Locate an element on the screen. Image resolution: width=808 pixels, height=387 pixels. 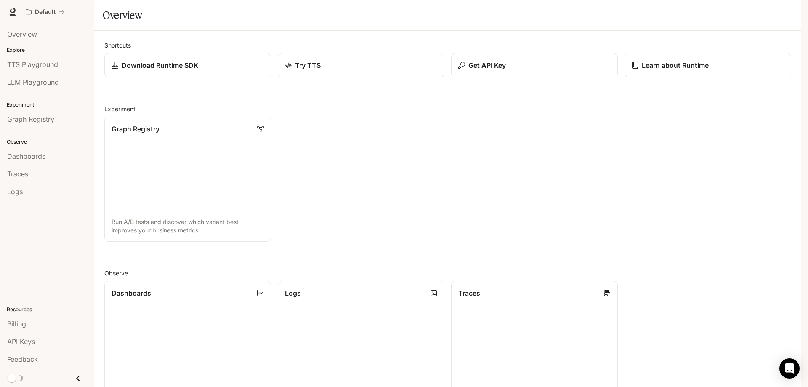
a: Try TTS is located at coordinates (361, 65).